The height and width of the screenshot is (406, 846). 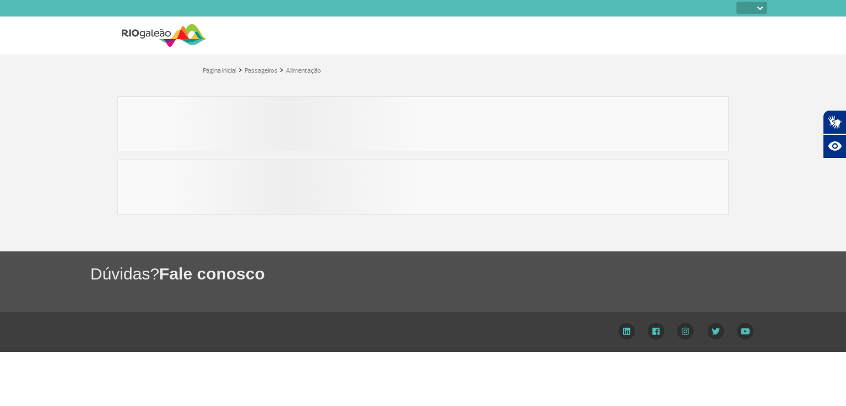 What do you see at coordinates (685, 331) in the screenshot?
I see `img: Instagram` at bounding box center [685, 331].